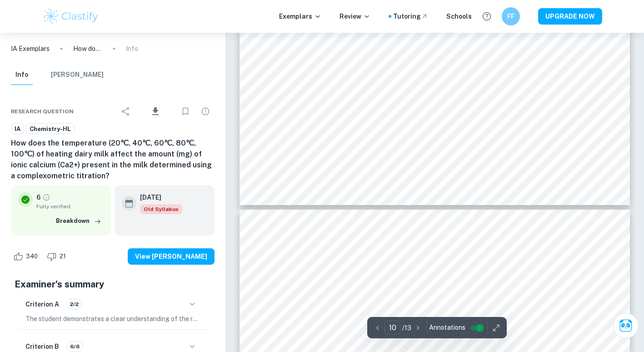  What do you see at coordinates (42, 346) in the screenshot?
I see `h6: Criterion B` at bounding box center [42, 346].